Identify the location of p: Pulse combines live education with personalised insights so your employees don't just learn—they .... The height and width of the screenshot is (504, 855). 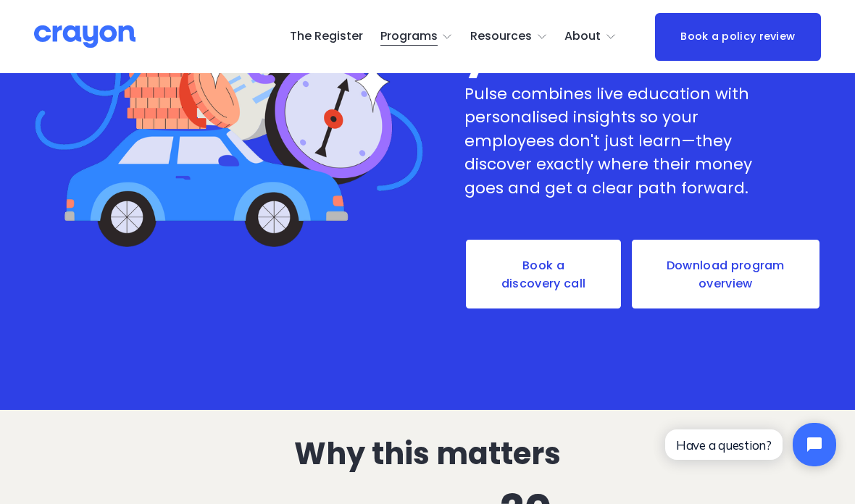
(627, 141).